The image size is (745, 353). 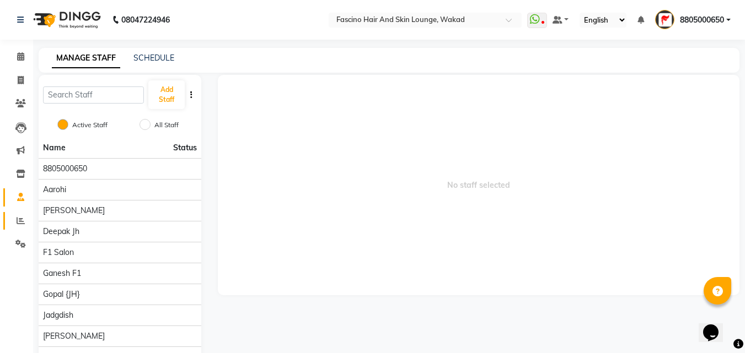 What do you see at coordinates (54, 148) in the screenshot?
I see `span: Name` at bounding box center [54, 148].